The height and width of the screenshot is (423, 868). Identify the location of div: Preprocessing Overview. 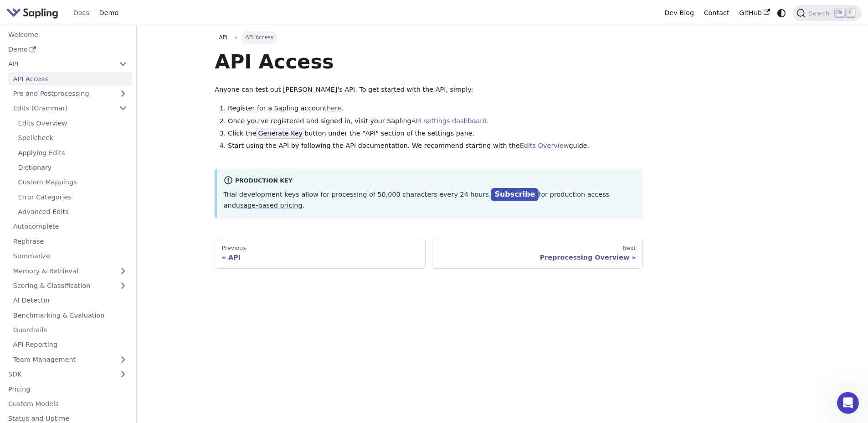
(538, 257).